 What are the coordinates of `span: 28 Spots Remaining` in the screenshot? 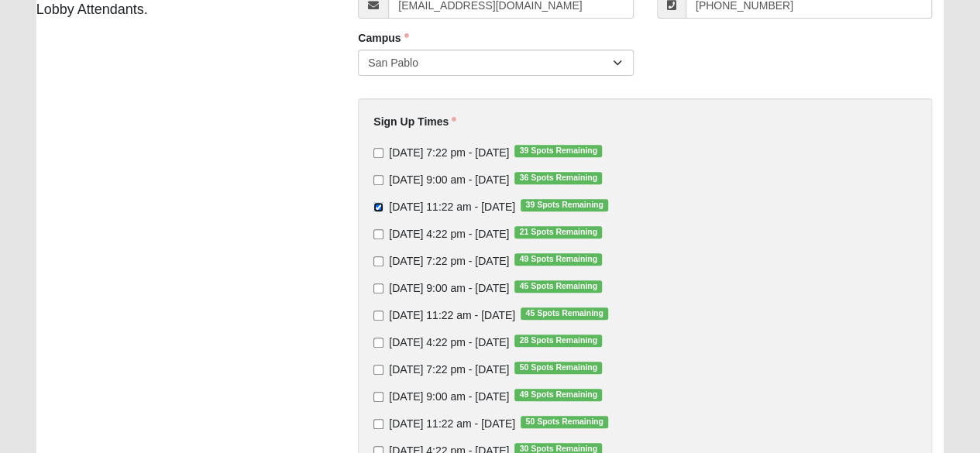 It's located at (558, 341).